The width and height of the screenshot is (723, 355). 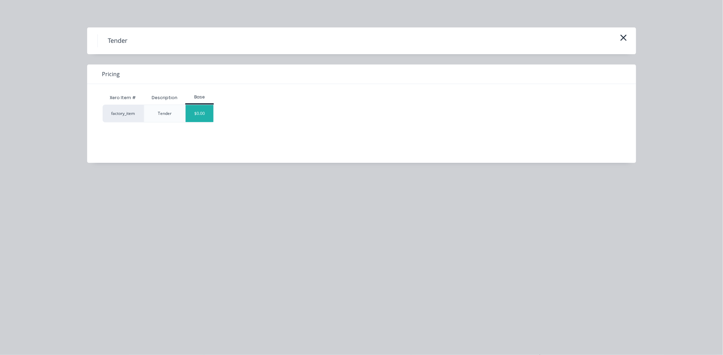 I want to click on h4: Tender, so click(x=118, y=41).